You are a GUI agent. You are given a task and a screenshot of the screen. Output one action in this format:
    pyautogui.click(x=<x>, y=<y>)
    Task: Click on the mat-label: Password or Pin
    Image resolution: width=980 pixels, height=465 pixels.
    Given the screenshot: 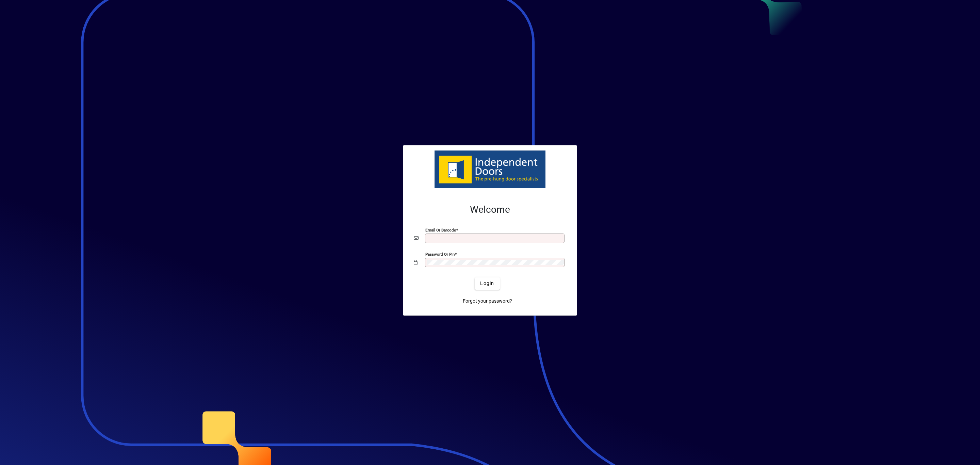 What is the action you would take?
    pyautogui.click(x=440, y=254)
    